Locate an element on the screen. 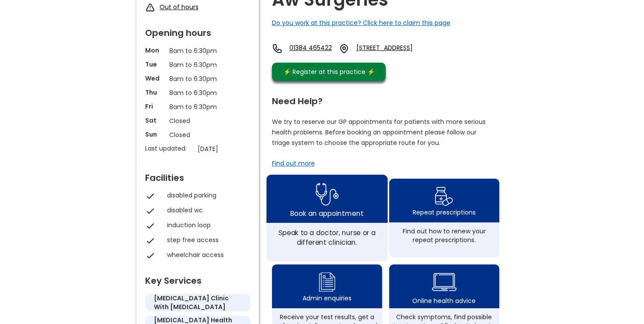 The height and width of the screenshot is (324, 644). img: practice location icon is located at coordinates (344, 49).